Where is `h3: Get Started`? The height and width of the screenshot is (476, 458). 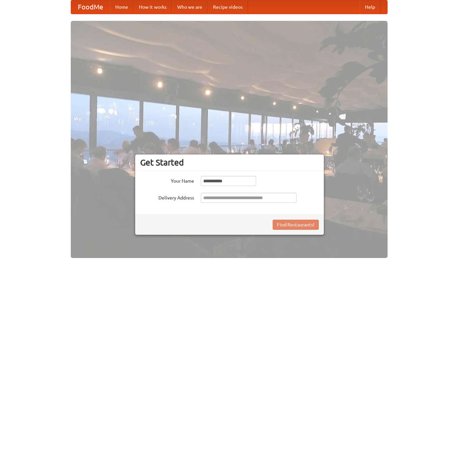
h3: Get Started is located at coordinates (229, 163).